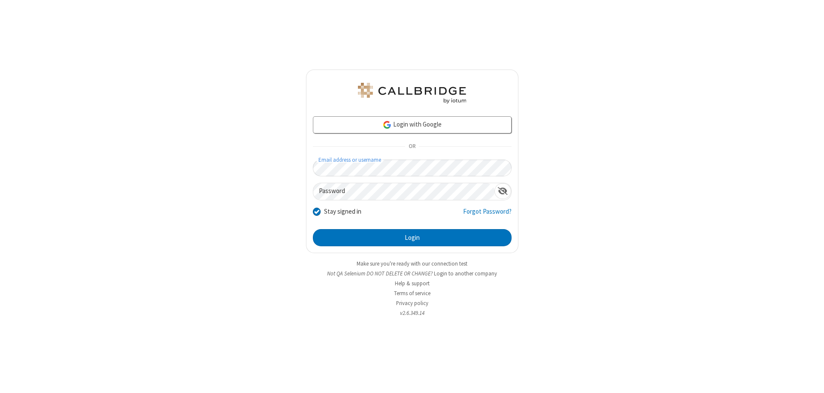 The height and width of the screenshot is (393, 824). Describe the element at coordinates (487, 215) in the screenshot. I see `a: Forgot Password?` at that location.